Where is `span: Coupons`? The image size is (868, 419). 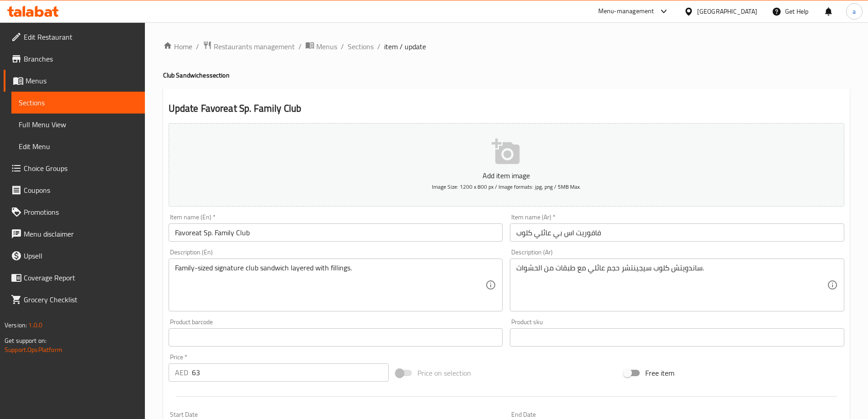
span: Coupons is located at coordinates (81, 190).